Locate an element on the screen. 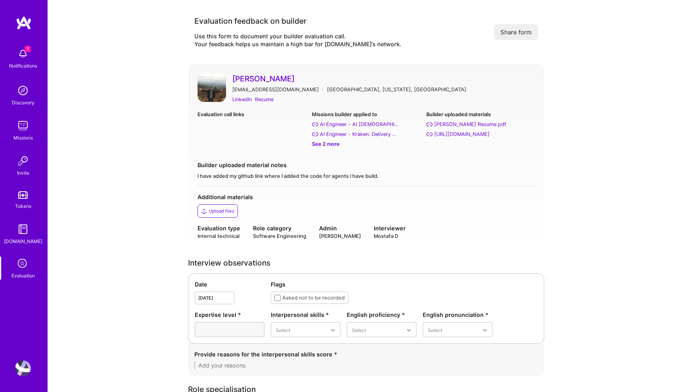 Image resolution: width=684 pixels, height=392 pixels. div: Evaluation feedback on builder is located at coordinates (297, 21).